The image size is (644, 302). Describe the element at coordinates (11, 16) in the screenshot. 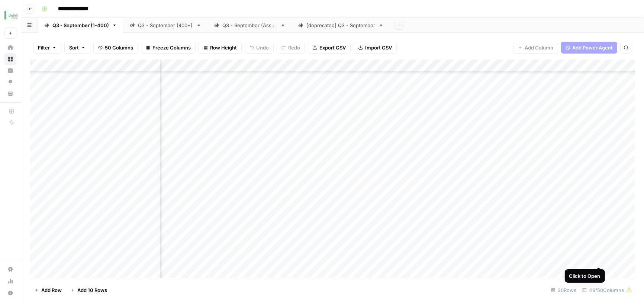

I see `img: Buildium Logo` at that location.